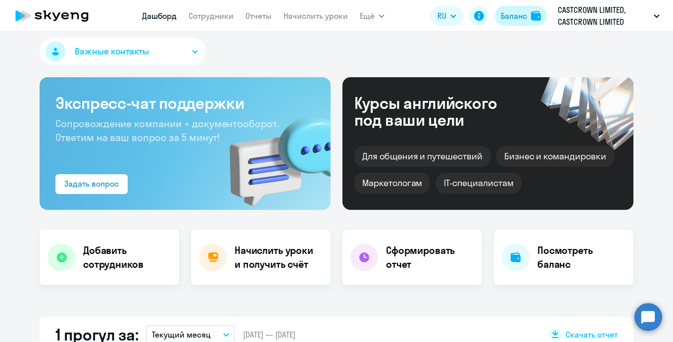 The width and height of the screenshot is (673, 342). Describe the element at coordinates (422, 156) in the screenshot. I see `div: Для общения и путешествий` at that location.